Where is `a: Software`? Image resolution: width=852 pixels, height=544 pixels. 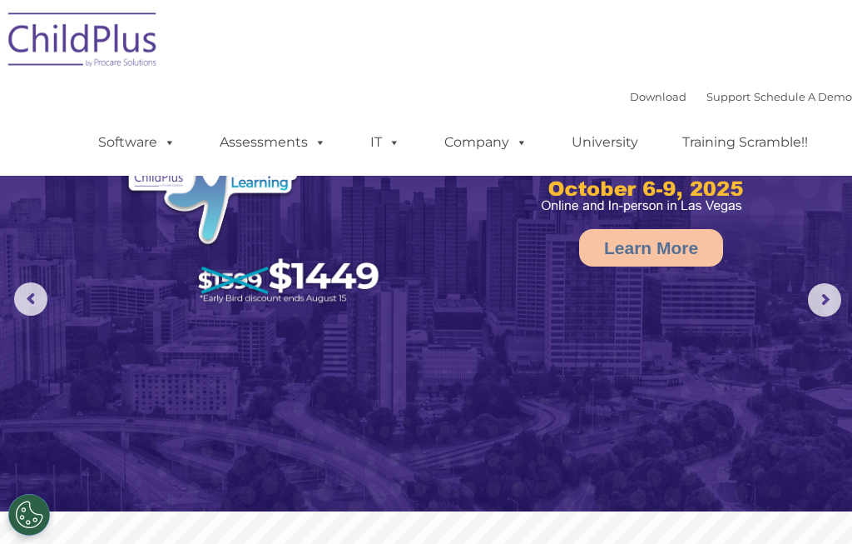
a: Software is located at coordinates (137, 142).